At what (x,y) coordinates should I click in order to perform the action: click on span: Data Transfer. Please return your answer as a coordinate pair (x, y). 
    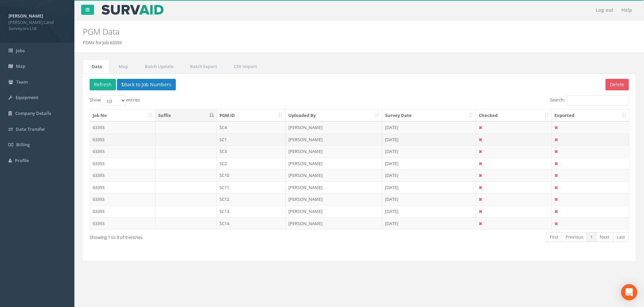
    Looking at the image, I should click on (30, 129).